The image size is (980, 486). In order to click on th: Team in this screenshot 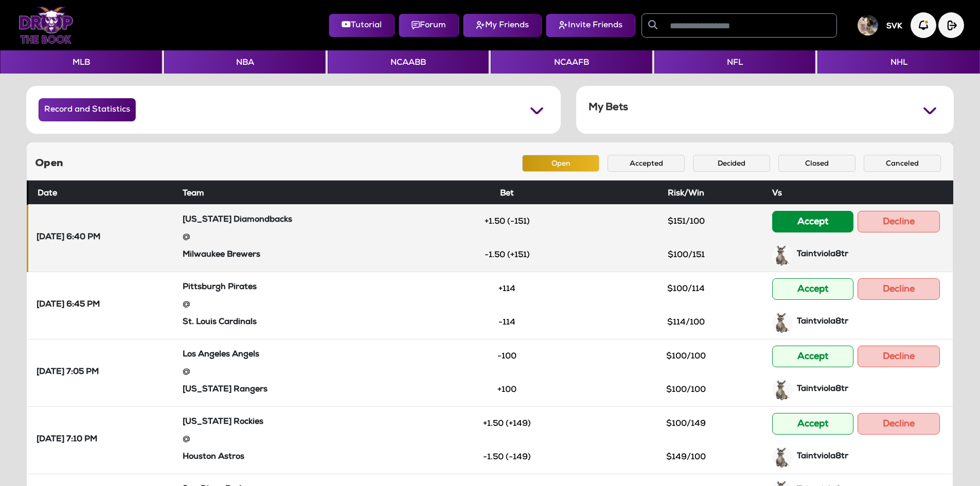, I will do `click(294, 192)`.